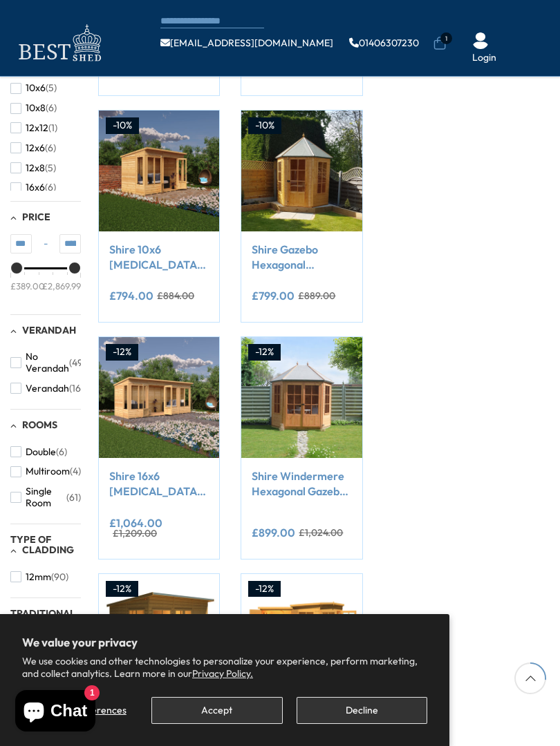 The image size is (560, 746). Describe the element at coordinates (224, 667) in the screenshot. I see `p: We use cookies and other technologies to personalize your experience, perform marketing, and coll...` at that location.